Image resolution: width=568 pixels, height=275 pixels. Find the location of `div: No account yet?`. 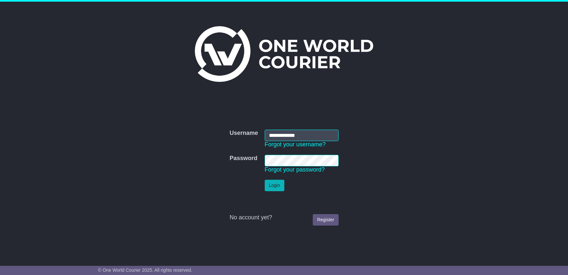

div: No account yet? is located at coordinates (284, 217).